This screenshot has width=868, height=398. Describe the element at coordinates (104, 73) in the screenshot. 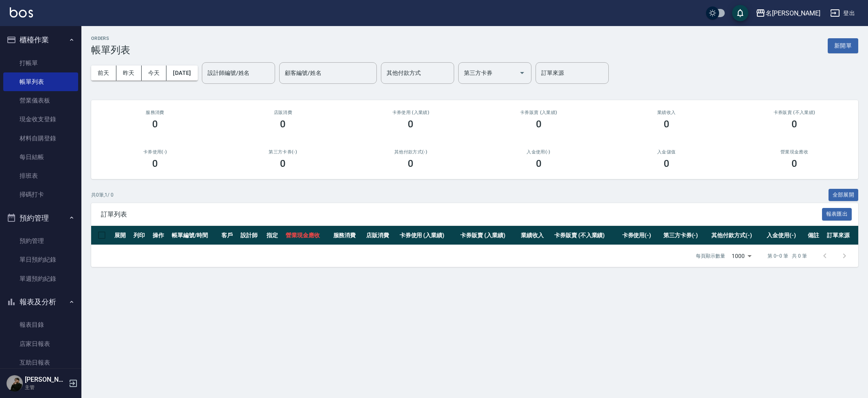

I see `button: 前天` at that location.